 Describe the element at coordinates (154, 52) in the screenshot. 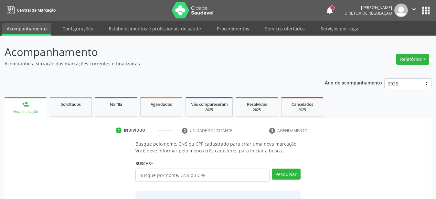

I see `p: Acompanhamento` at that location.